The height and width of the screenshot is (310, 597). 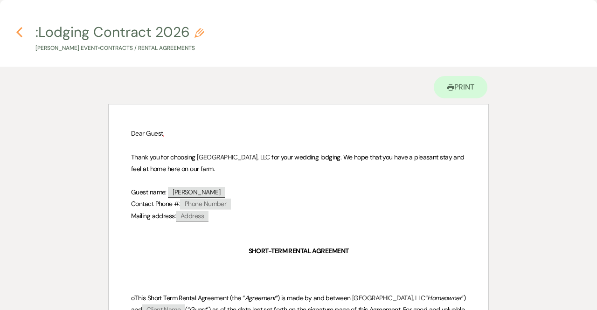 What do you see at coordinates (298, 163) in the screenshot?
I see `span: for your wedding lodging. We hope that you have a pleasant stay and feel at home here on our farm.` at bounding box center [298, 163].